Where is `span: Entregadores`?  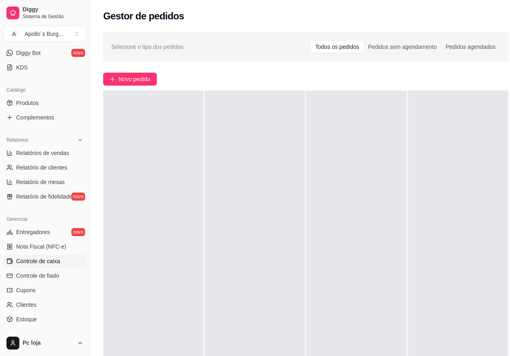
span: Entregadores is located at coordinates (33, 232).